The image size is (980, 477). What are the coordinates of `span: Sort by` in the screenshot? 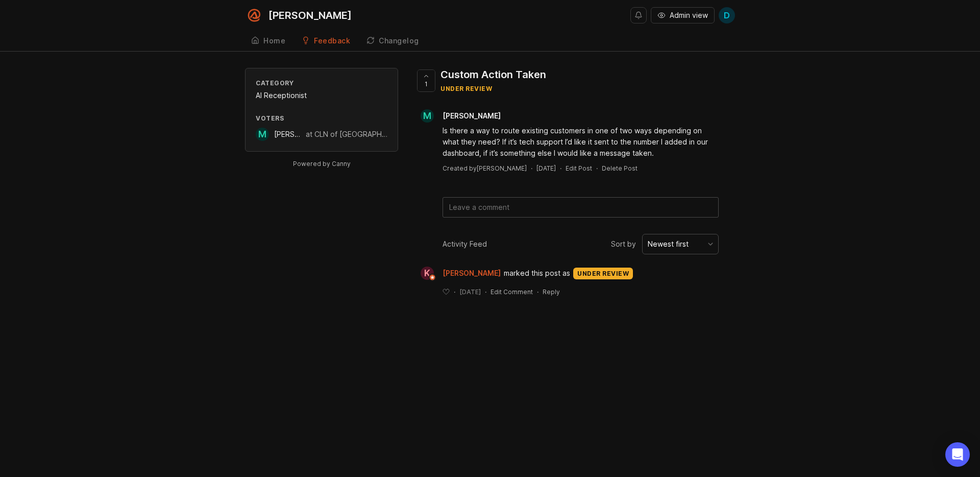 It's located at (623, 244).